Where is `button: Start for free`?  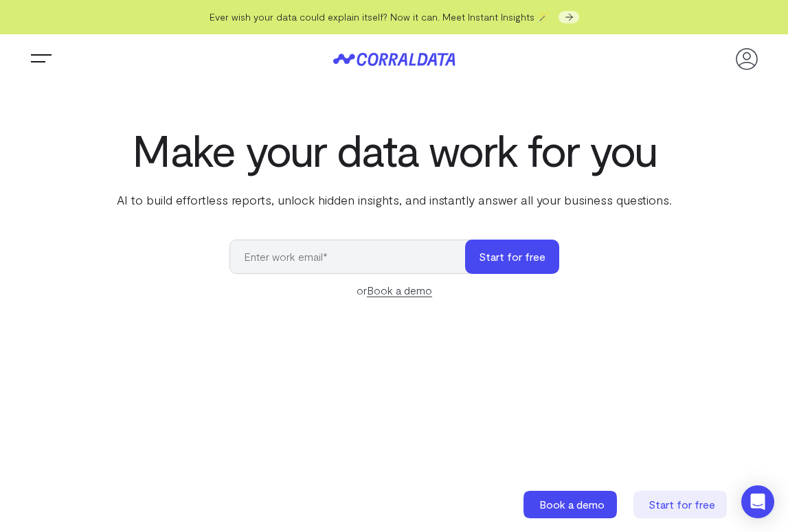
button: Start for free is located at coordinates (512, 257).